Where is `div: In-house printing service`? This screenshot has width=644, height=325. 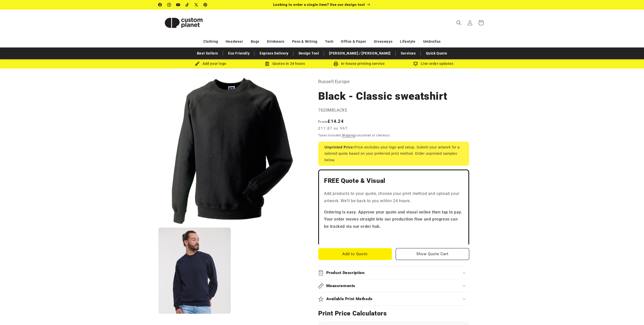 div: In-house printing service is located at coordinates (358, 64).